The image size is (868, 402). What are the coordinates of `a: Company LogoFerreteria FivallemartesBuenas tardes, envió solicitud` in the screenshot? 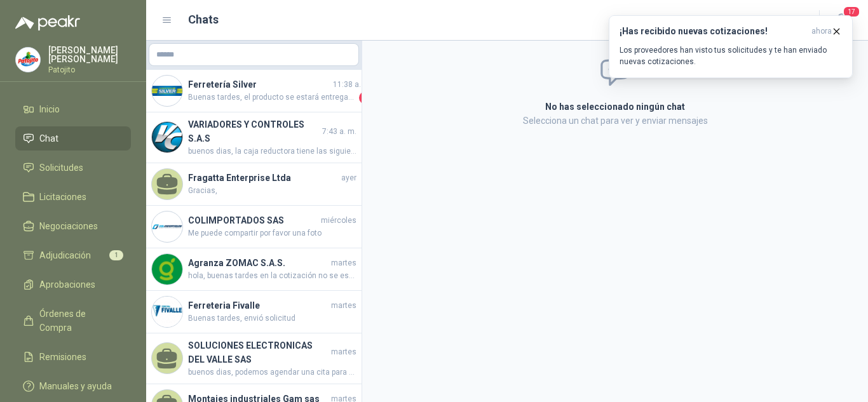 It's located at (254, 312).